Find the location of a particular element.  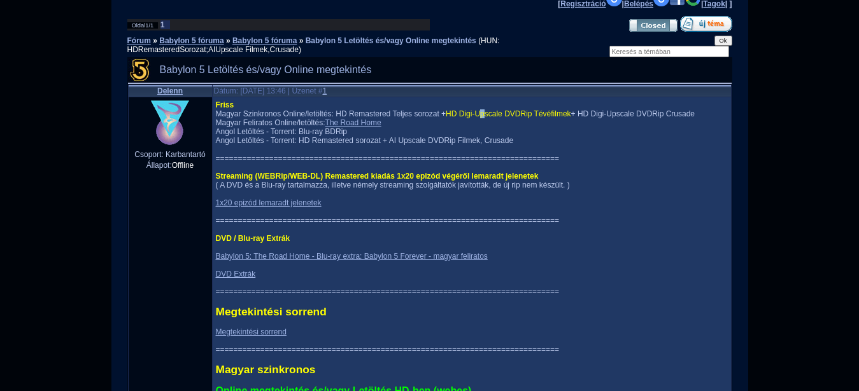

span: (HUN: HDRemasteredSorozat;AIUpscale Filmek,Crusade) is located at coordinates (313, 45).